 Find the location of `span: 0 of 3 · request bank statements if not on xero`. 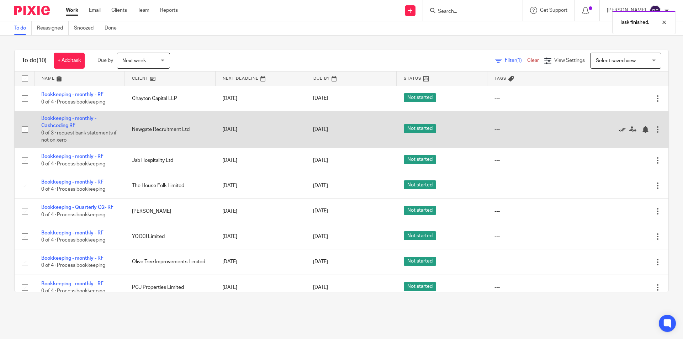

span: 0 of 3 · request bank statements if not on xero is located at coordinates (79, 137).